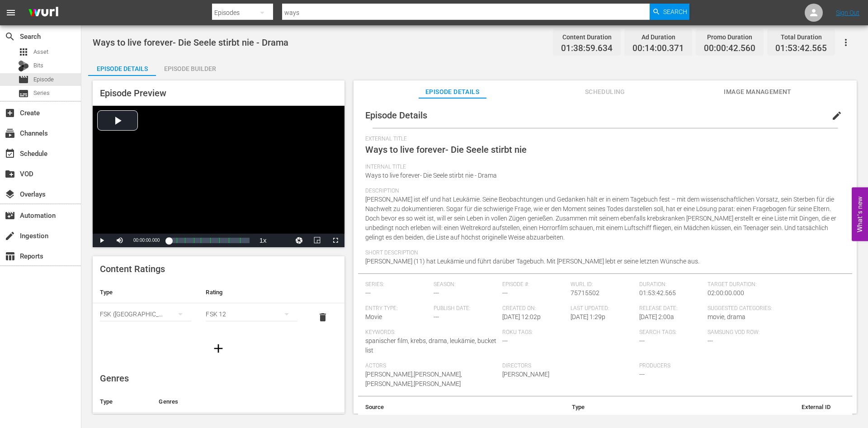 The image size is (868, 428). What do you see at coordinates (209, 241) in the screenshot?
I see `div: Progress Bar` at bounding box center [209, 241].